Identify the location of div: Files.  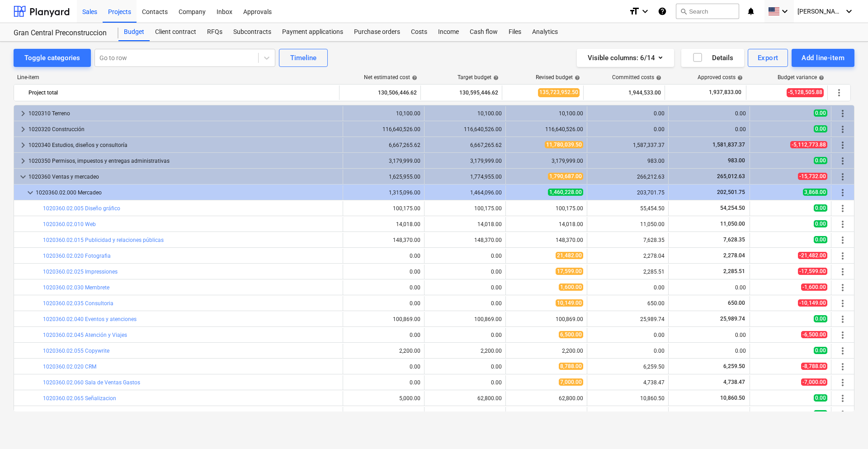
(515, 32).